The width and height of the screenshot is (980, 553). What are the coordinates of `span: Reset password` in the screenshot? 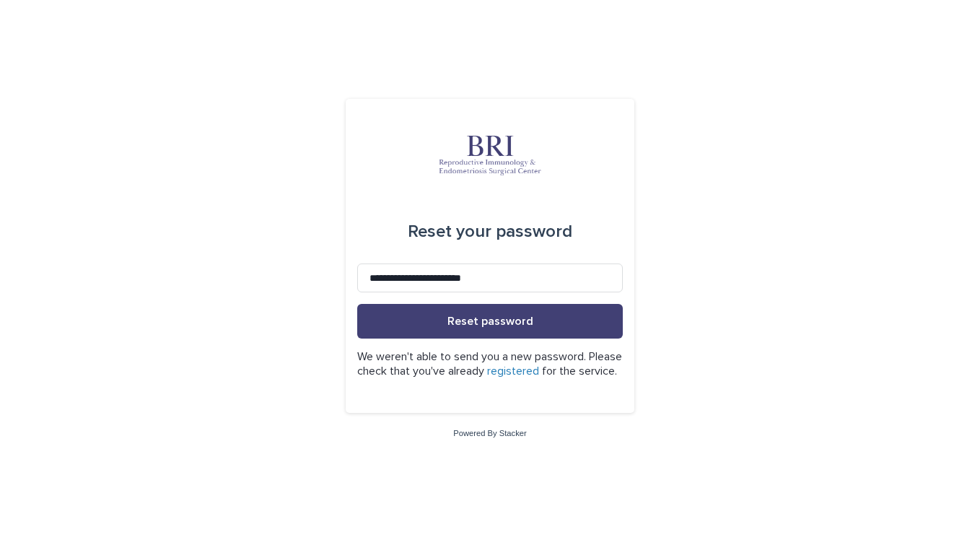 It's located at (490, 321).